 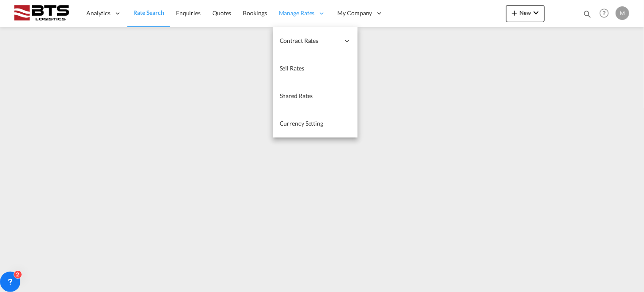 I want to click on span: Currency Setting, so click(x=301, y=123).